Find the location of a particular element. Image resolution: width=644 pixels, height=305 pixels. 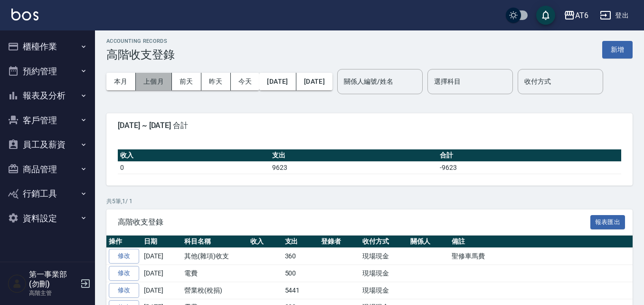

button: AT6 is located at coordinates (576, 15).